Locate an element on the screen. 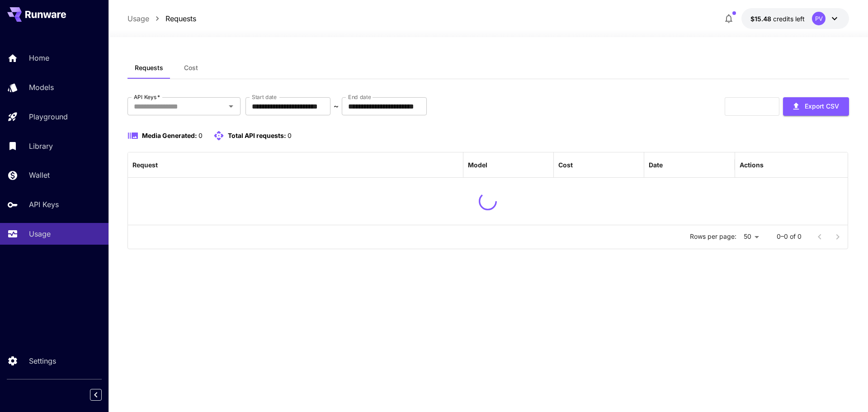  div: $15.48011 is located at coordinates (778, 19).